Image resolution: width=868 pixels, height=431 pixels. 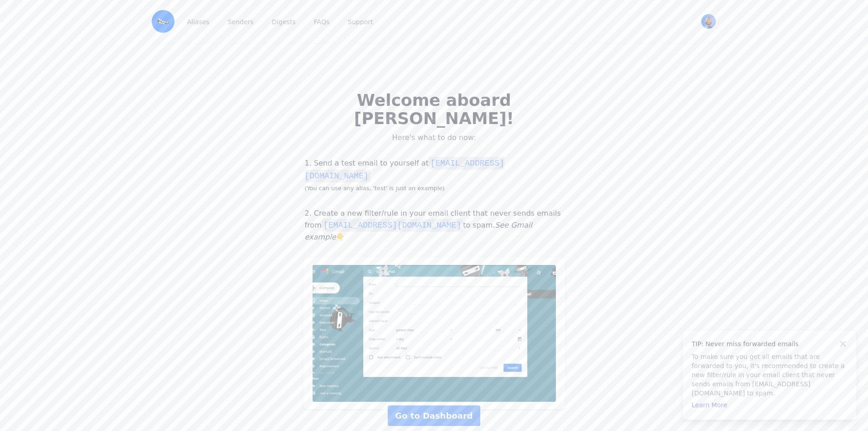 I want to click on img: loyd's Avatar, so click(x=709, y=21).